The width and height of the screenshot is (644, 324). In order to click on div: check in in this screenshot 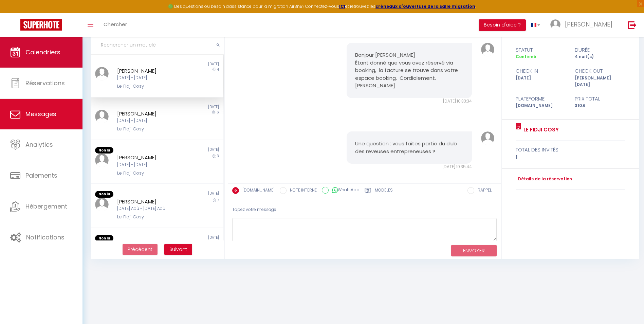, I will do `click(541, 71)`.